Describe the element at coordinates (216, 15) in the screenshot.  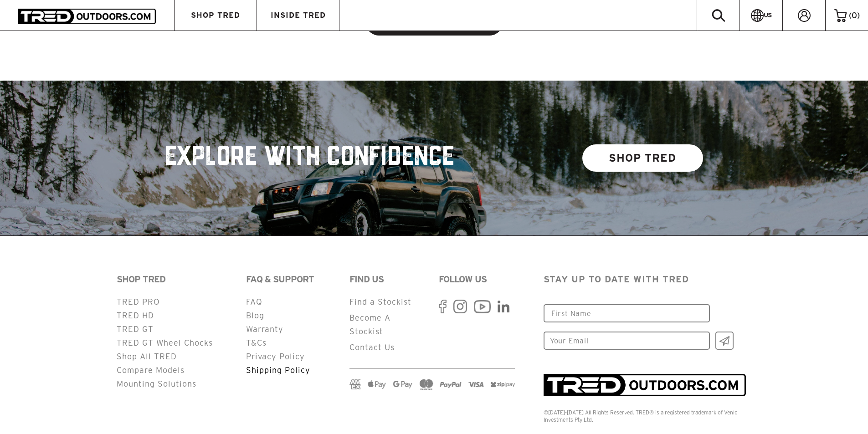
I see `span: SHOP TRED` at that location.